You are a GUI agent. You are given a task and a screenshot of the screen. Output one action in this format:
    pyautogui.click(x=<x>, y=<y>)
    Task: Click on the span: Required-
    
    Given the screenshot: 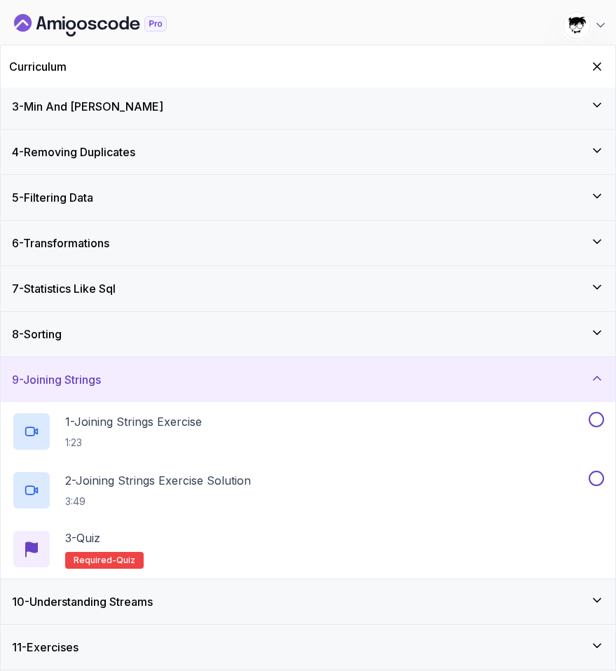 What is the action you would take?
    pyautogui.click(x=95, y=561)
    